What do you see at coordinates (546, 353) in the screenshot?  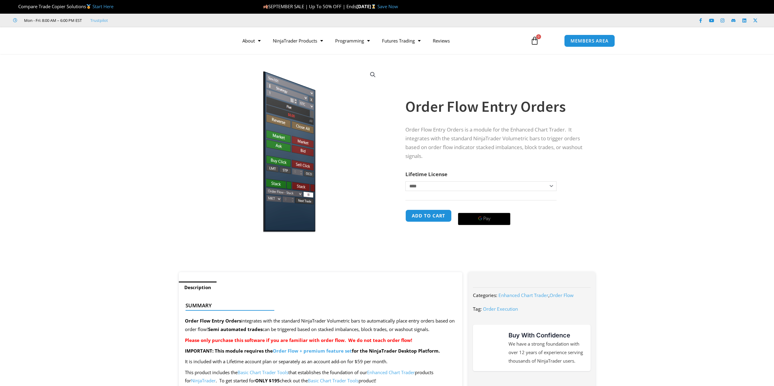 I see `p: We have a strong foundation with over 12 years of experience serving thousands of NinjaTrader users.` at bounding box center [546, 353].